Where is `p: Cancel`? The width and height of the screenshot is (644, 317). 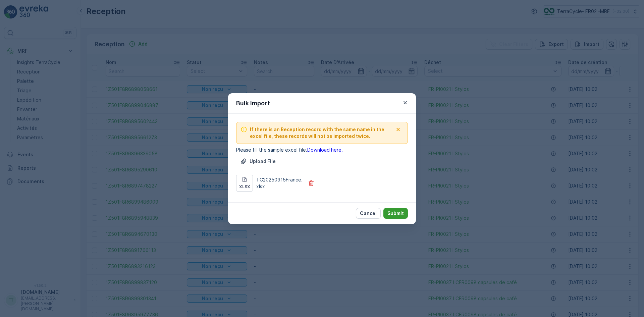
p: Cancel is located at coordinates (369, 214).